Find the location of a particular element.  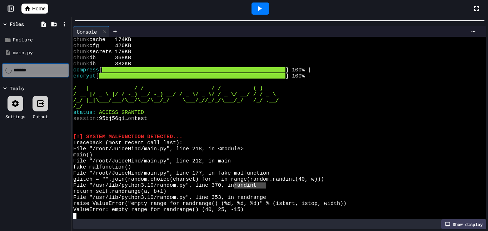

span: ] 100% - is located at coordinates (298, 76).